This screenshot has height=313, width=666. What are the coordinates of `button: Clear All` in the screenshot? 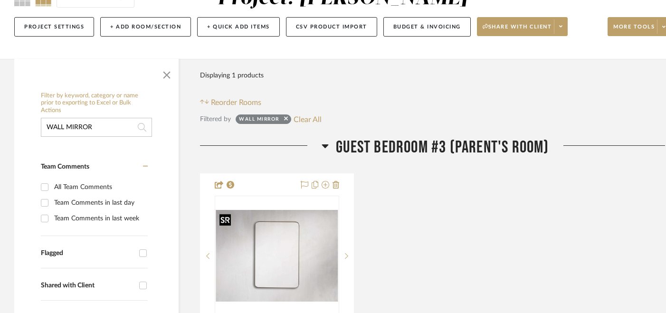 It's located at (307, 119).